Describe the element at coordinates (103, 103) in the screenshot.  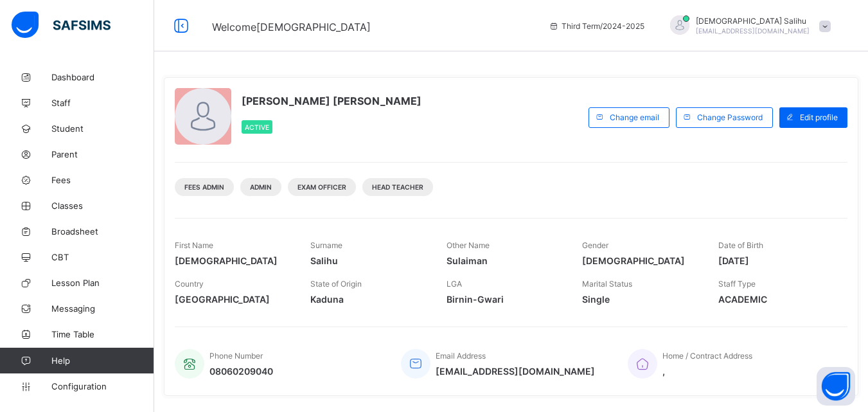
I see `span: Staff` at that location.